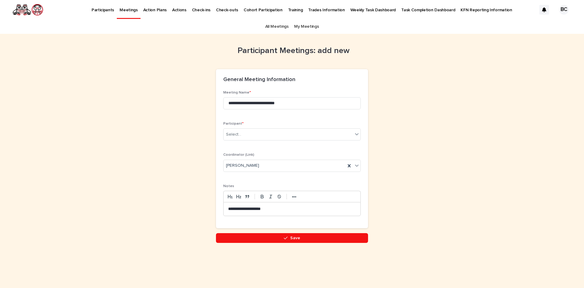 This screenshot has width=584, height=288. What do you see at coordinates (229, 186) in the screenshot?
I see `span: Notes` at bounding box center [229, 186].